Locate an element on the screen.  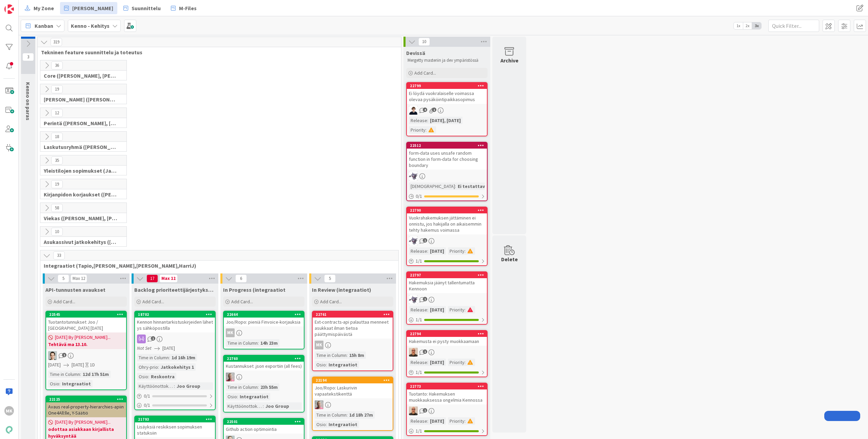
span: 2x is located at coordinates (747, 26).